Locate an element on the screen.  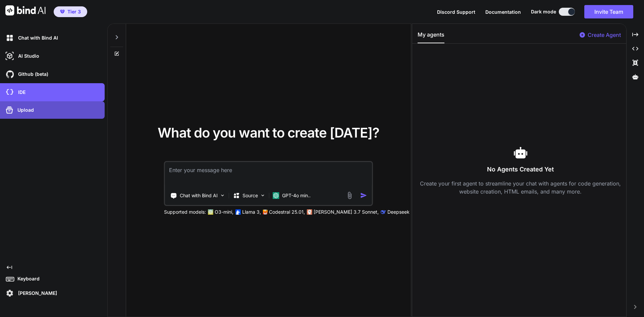
img: Llama2 is located at coordinates (238, 212).